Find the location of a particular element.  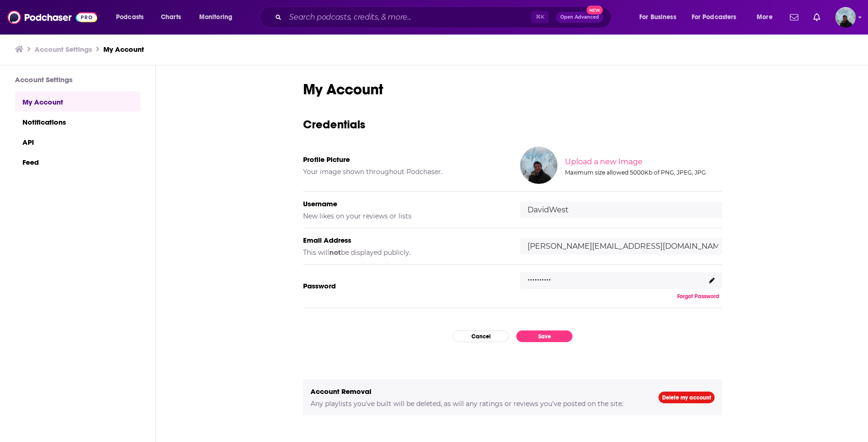

span: Charts is located at coordinates (170, 18).